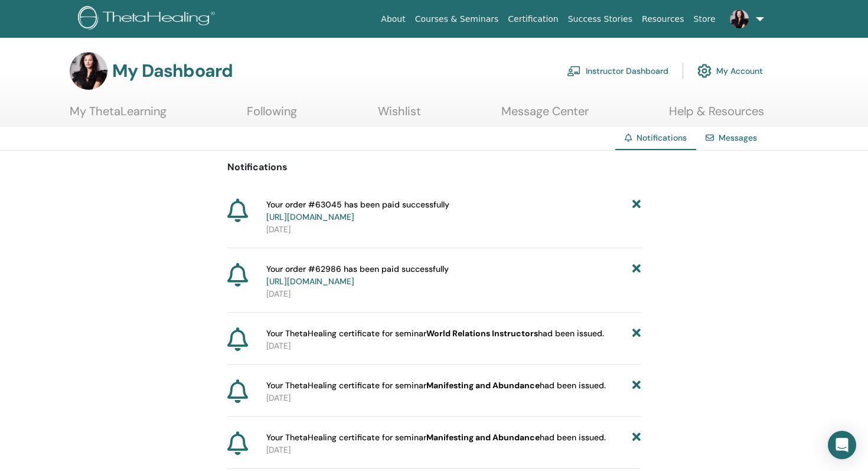  Describe the element at coordinates (716, 115) in the screenshot. I see `a: Help & Resources` at that location.